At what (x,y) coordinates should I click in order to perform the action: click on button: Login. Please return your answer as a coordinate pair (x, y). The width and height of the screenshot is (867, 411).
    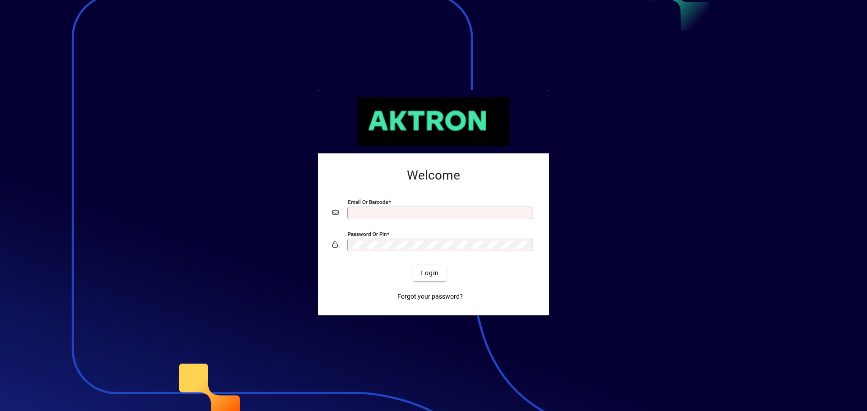
    Looking at the image, I should click on (429, 273).